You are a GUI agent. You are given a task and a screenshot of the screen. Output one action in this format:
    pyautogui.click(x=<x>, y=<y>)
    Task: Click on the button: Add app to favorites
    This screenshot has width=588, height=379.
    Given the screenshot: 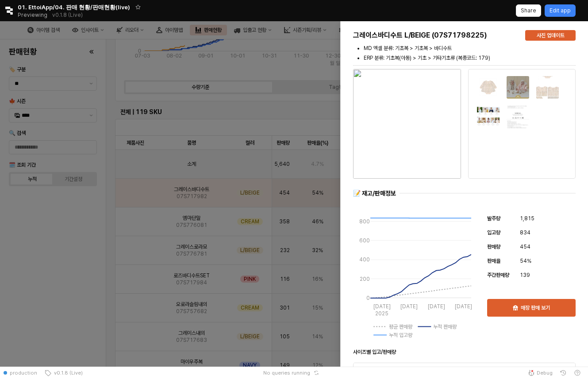 What is the action you would take?
    pyautogui.click(x=138, y=7)
    